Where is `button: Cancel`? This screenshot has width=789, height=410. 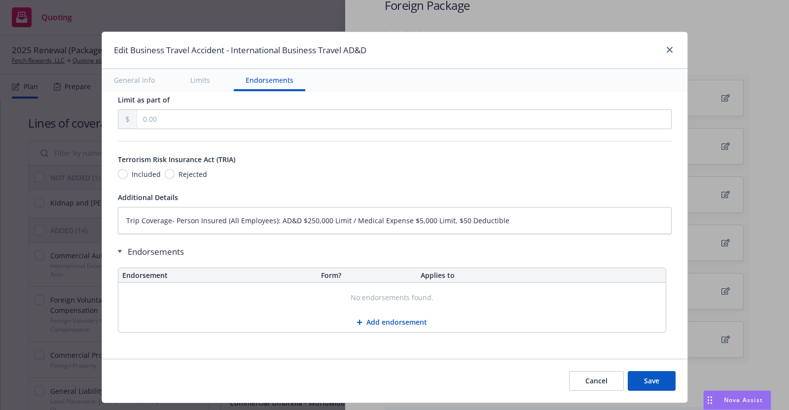
button: Cancel is located at coordinates (596, 381).